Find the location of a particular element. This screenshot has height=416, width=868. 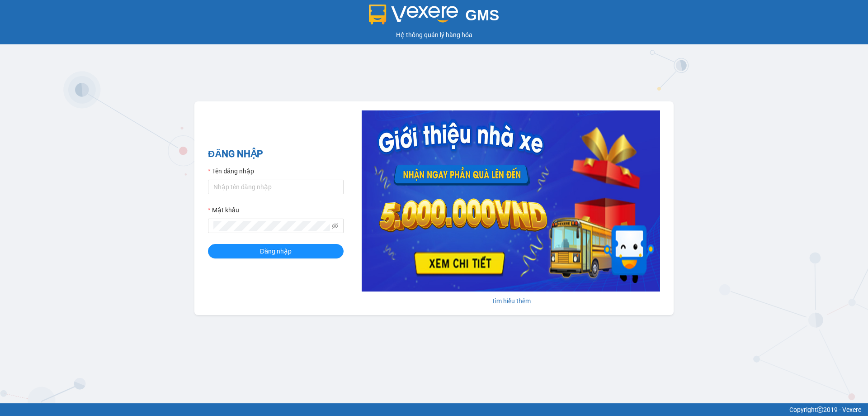

label: Mật khẩu is located at coordinates (224, 210).